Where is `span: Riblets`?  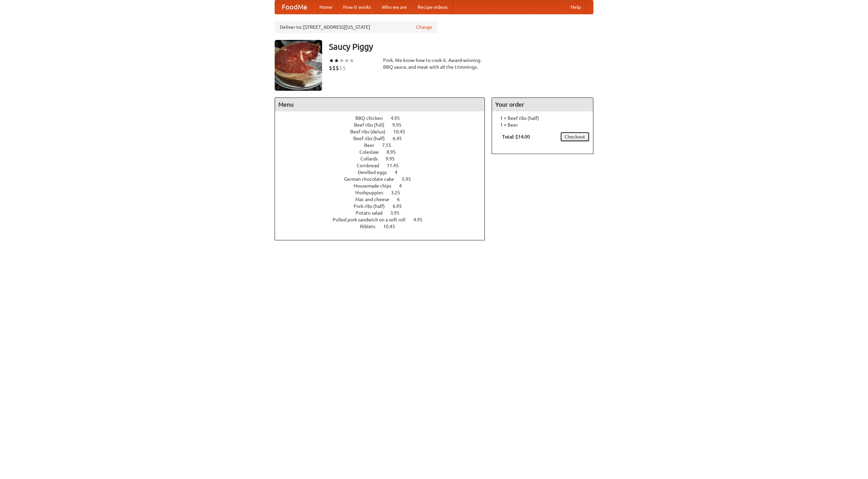
span: Riblets is located at coordinates (371, 227).